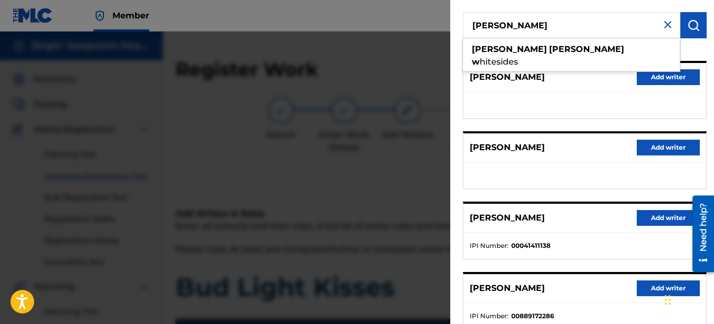  I want to click on div: Chat Widget, so click(687, 299).